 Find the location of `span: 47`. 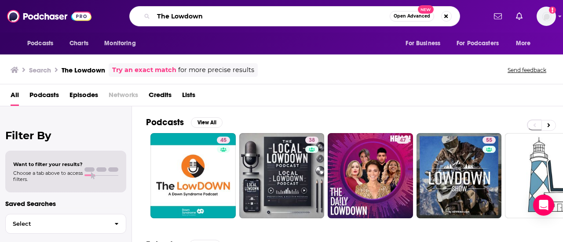

span: 47 is located at coordinates (403, 141).